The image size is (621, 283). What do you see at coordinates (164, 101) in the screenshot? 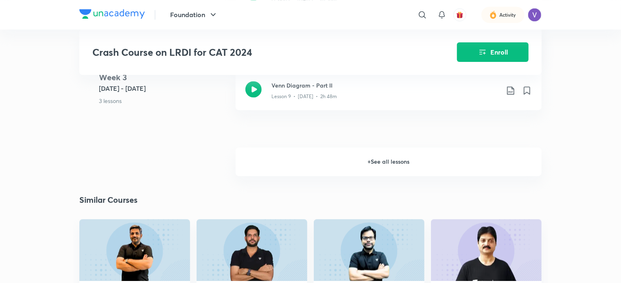
I see `p: 3 lessons` at bounding box center [164, 101].